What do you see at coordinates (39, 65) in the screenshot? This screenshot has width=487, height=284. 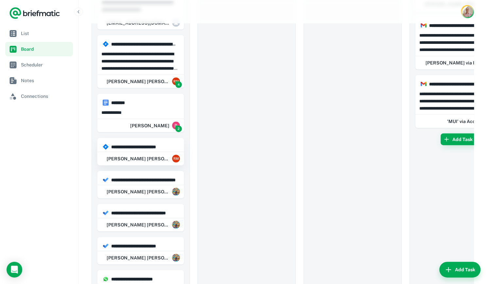 I see `a: Scheduler` at bounding box center [39, 65].